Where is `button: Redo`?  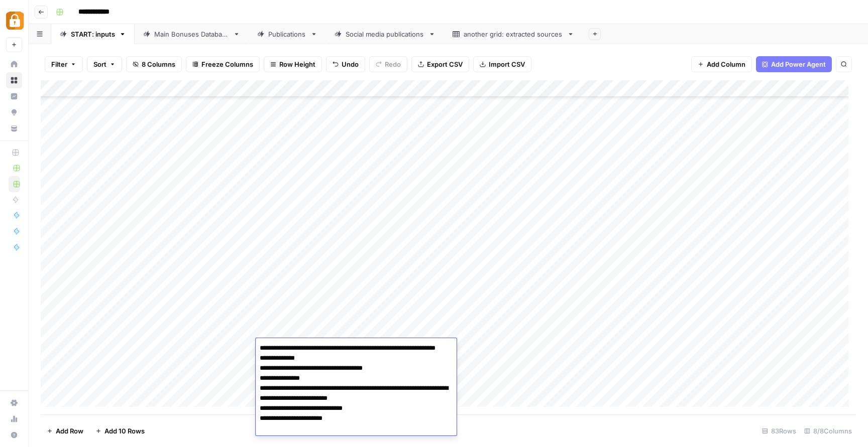 button: Redo is located at coordinates (388, 64).